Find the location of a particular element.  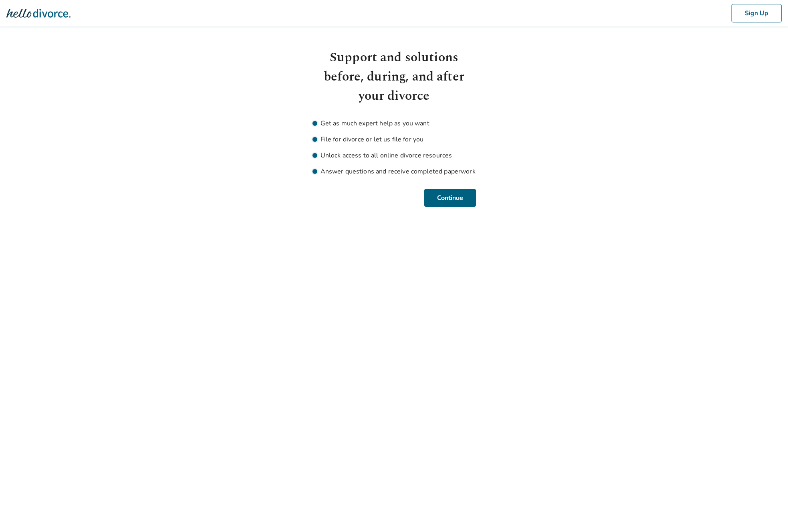

img: Hello Divorce Logo is located at coordinates (39, 13).